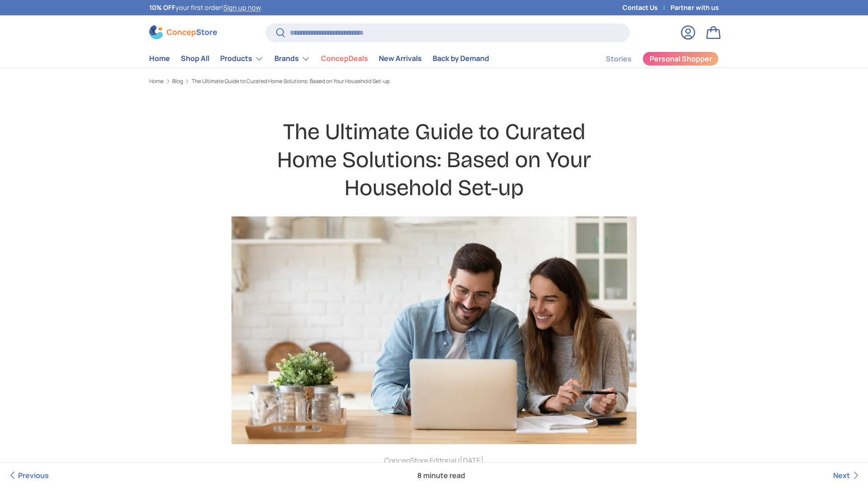 The image size is (868, 488). Describe the element at coordinates (292, 58) in the screenshot. I see `summary: Brands` at that location.